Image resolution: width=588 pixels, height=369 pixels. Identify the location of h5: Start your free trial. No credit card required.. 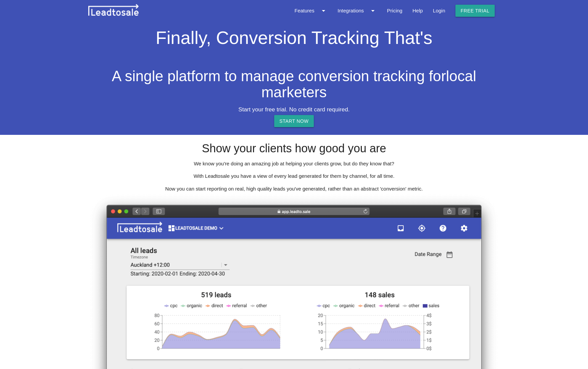
(294, 109).